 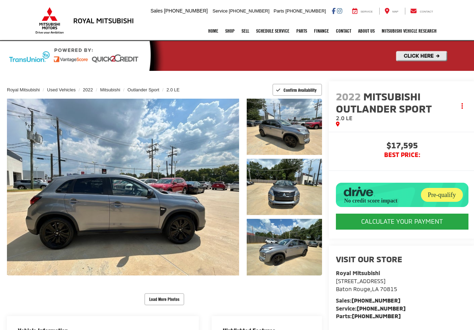 What do you see at coordinates (230, 31) in the screenshot?
I see `a: Shop` at bounding box center [230, 31].